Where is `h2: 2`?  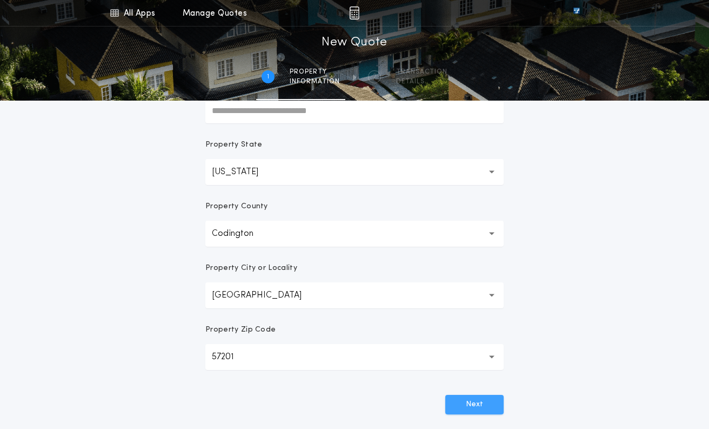 h2: 2 is located at coordinates (375, 77).